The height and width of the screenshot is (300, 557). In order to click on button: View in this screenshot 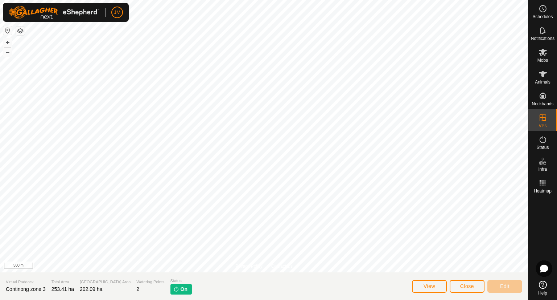, I will do `click(430, 286)`.